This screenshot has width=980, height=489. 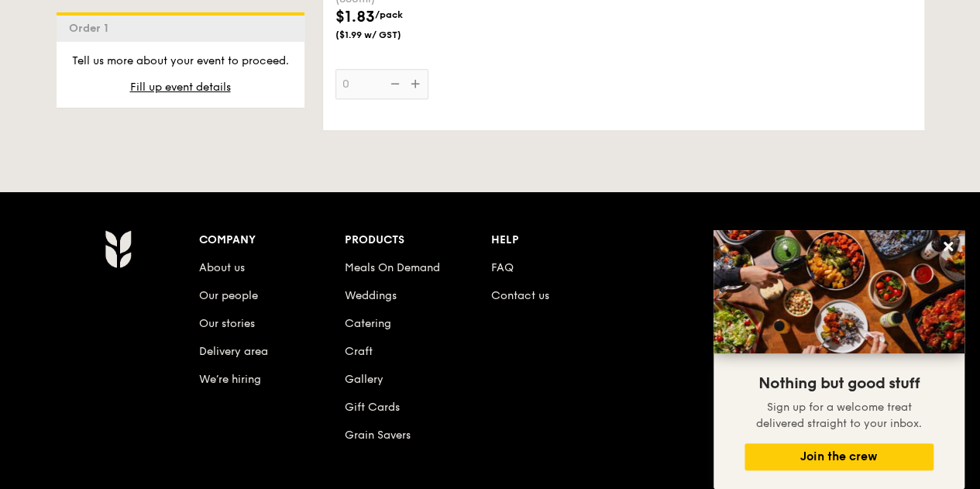 I want to click on span: Order 1, so click(x=92, y=28).